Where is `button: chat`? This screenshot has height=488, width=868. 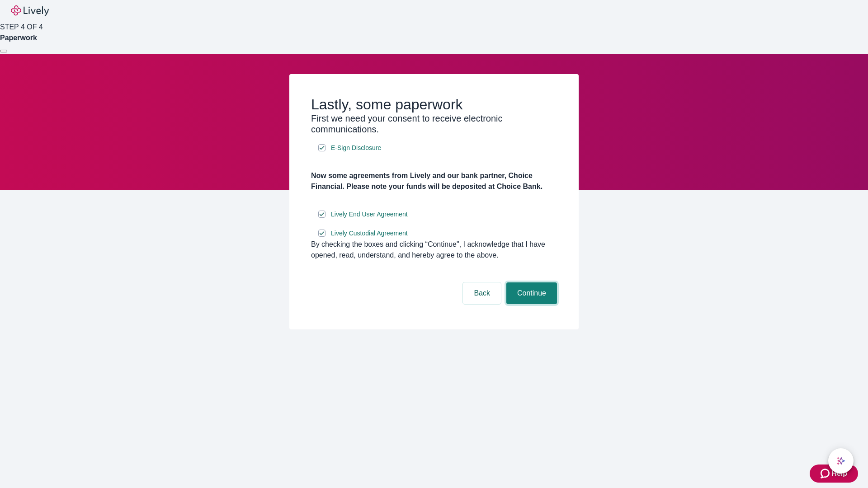 button: chat is located at coordinates (841, 461).